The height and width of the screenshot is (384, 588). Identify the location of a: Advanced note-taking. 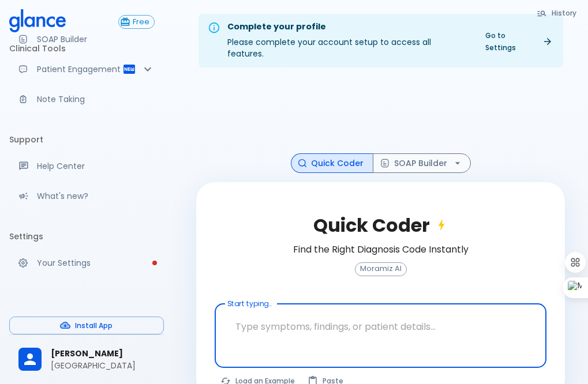
(86, 99).